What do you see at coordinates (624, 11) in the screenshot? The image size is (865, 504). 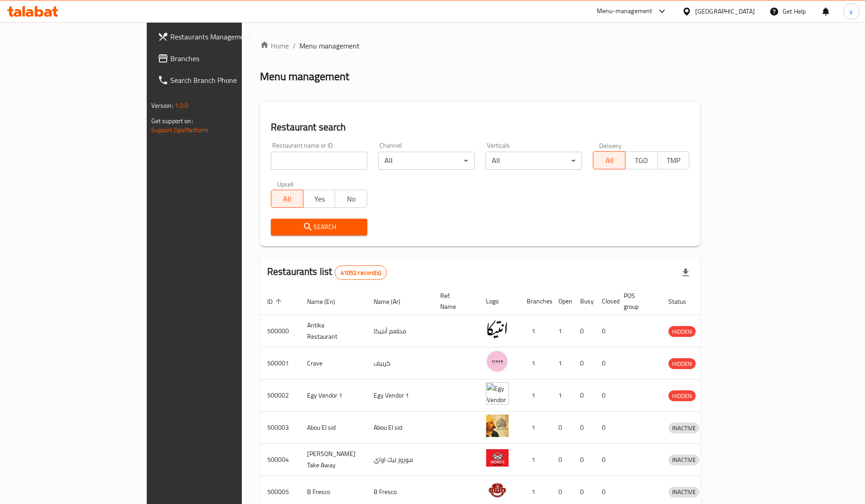 I see `div: Menu-management` at bounding box center [624, 11].